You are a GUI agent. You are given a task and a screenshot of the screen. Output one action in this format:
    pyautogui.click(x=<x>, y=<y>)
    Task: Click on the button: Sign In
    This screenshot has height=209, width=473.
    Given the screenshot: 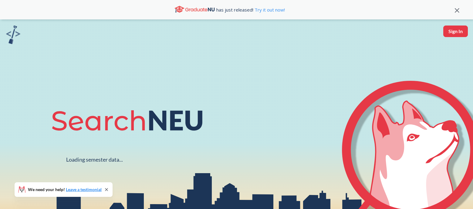 What is the action you would take?
    pyautogui.click(x=455, y=31)
    